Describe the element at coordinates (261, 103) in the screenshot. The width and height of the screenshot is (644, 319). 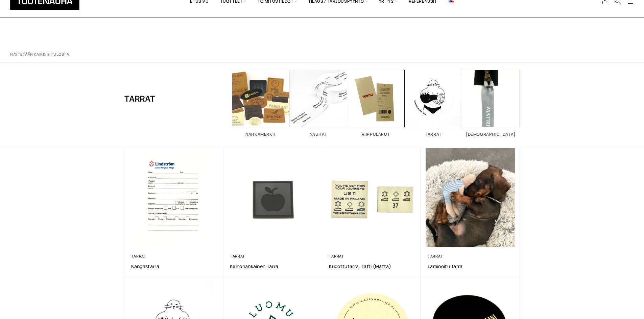
I see `a: Visit product category Nahkamerkit` at that location.